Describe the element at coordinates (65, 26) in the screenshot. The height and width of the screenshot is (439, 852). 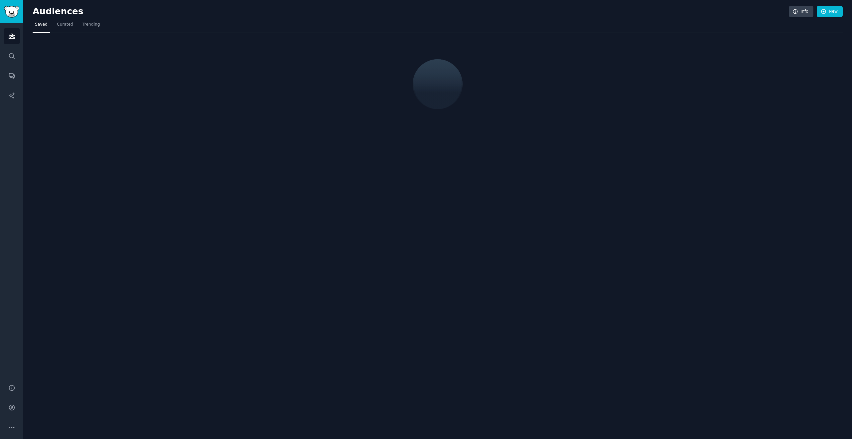
I see `a: Curated` at that location.